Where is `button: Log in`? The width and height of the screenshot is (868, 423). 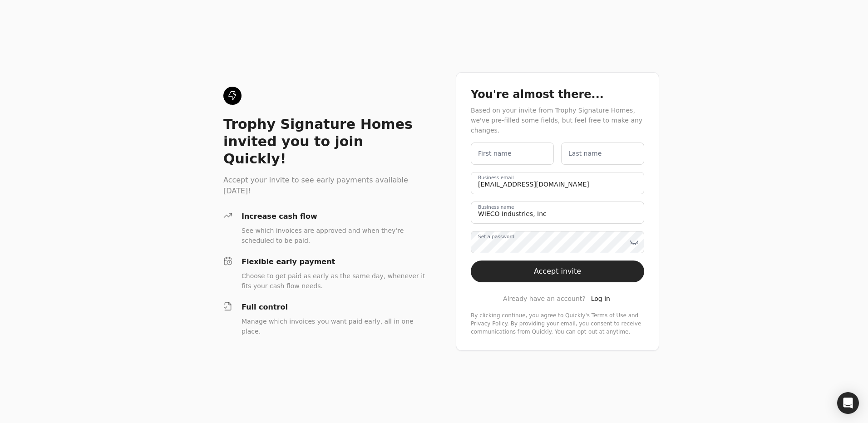
button: Log in is located at coordinates (601, 299).